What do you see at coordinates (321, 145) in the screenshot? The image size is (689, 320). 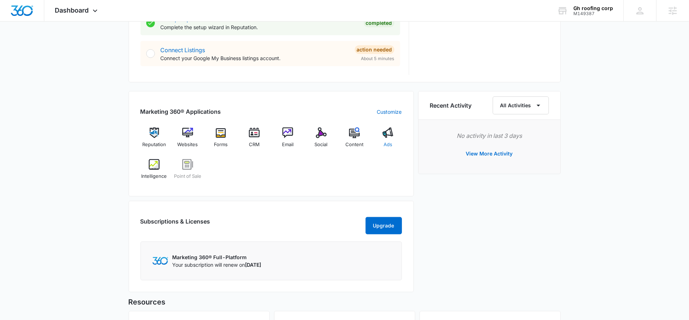 I see `span: Social` at bounding box center [321, 145].